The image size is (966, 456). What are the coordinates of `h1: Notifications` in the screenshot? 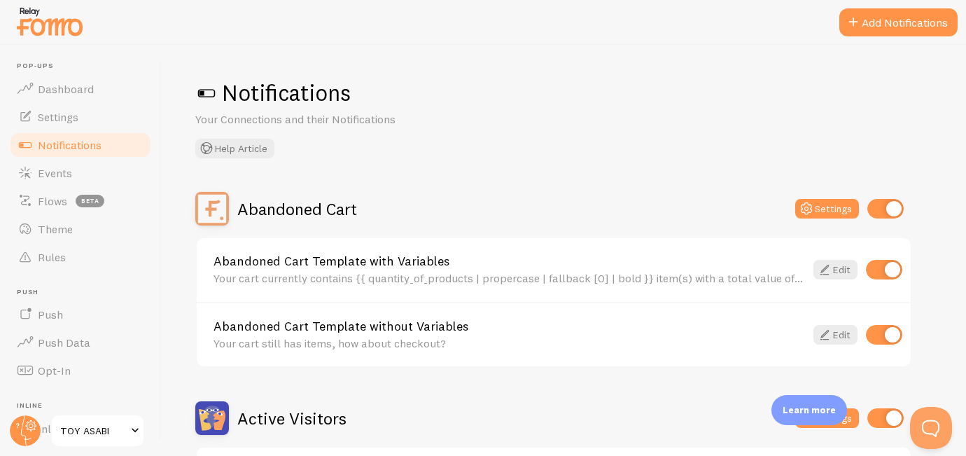 It's located at (564, 92).